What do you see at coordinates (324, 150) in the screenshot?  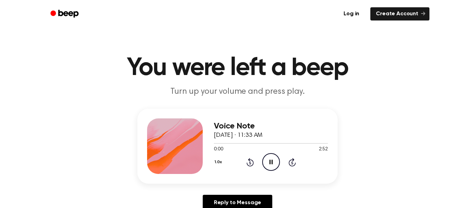 I see `span: 2:52` at bounding box center [324, 150].